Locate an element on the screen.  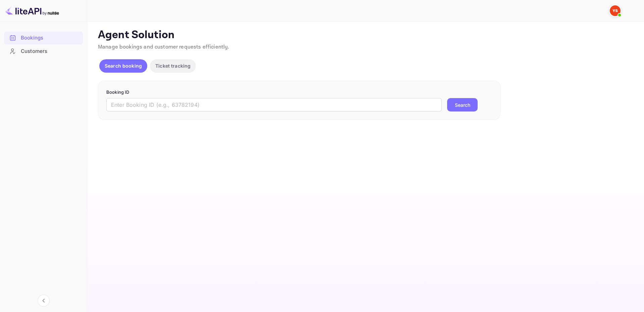
input: Enter Booking ID (e.g., 63782194) is located at coordinates (274, 105).